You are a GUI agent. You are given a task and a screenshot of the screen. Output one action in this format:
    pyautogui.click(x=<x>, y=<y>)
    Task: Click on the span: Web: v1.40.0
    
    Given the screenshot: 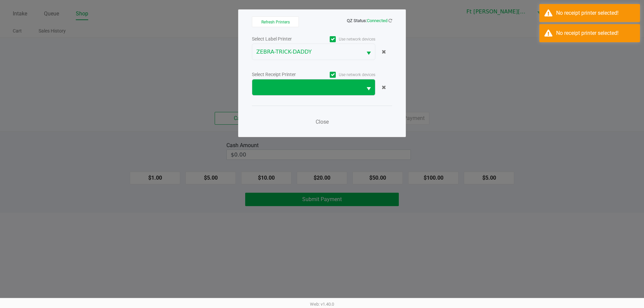 What is the action you would take?
    pyautogui.click(x=322, y=304)
    